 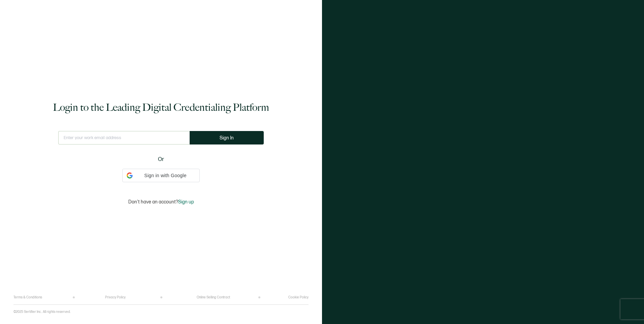 I want to click on a: Terms & Conditions, so click(x=28, y=297).